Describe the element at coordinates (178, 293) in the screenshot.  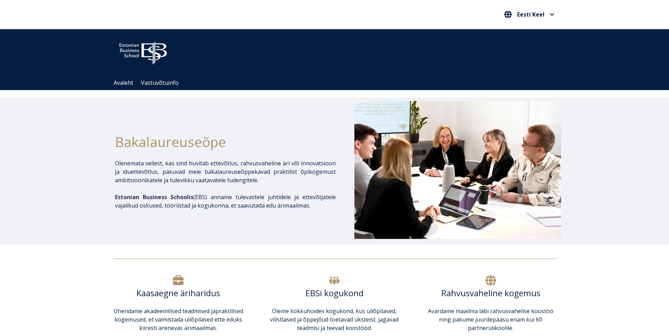
I see `h6: Kaasaegne äriharidus` at that location.